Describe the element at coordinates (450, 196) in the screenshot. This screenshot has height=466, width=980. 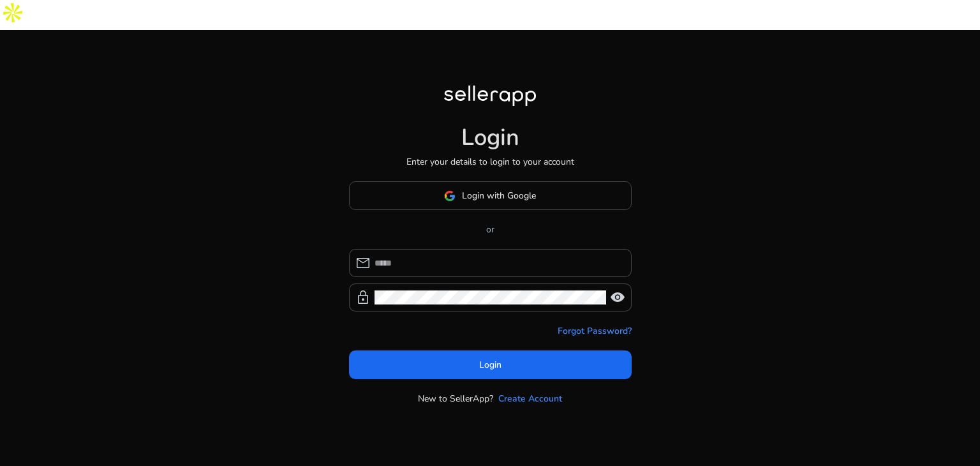
I see `img: google-logo.svg` at that location.